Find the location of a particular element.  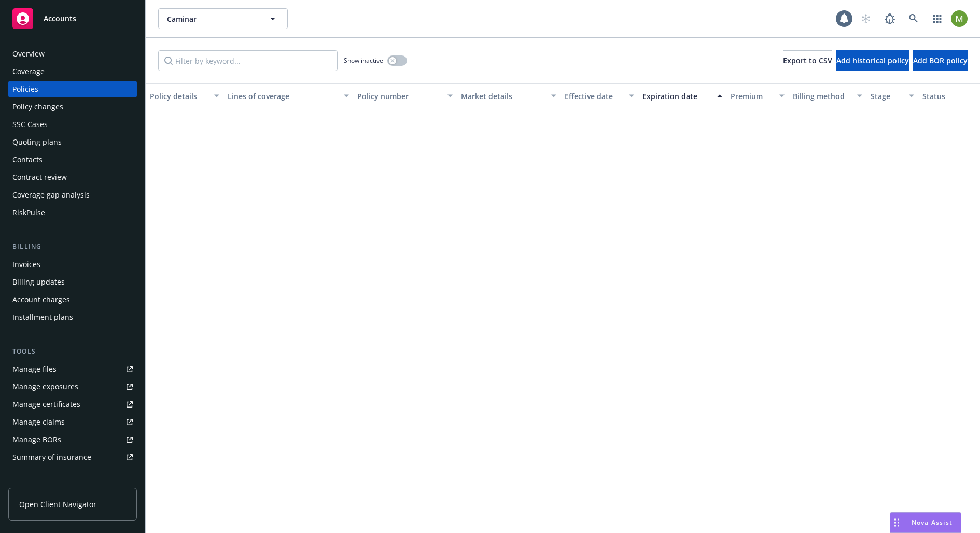

span: Show inactive is located at coordinates (364, 60).